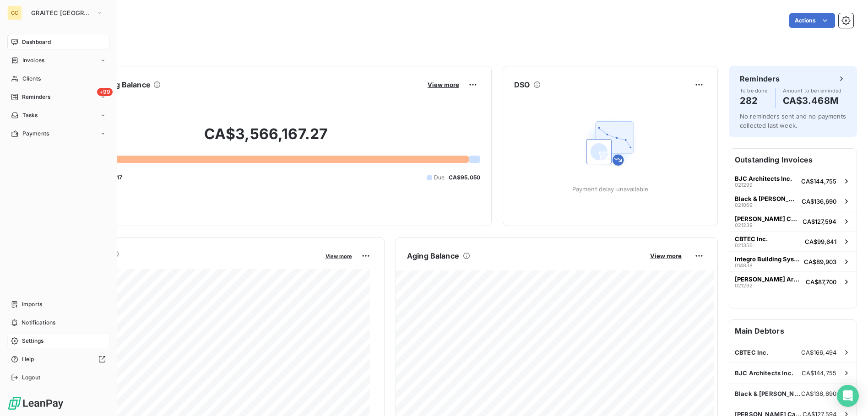  What do you see at coordinates (792, 330) in the screenshot?
I see `h6: Main Debtors` at bounding box center [792, 330].